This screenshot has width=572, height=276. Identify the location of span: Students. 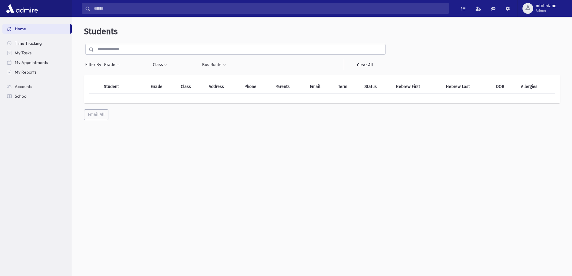
(101, 31).